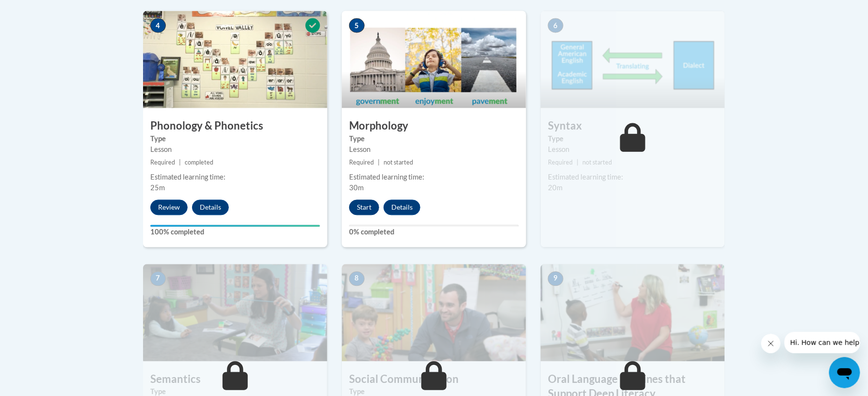 Image resolution: width=868 pixels, height=396 pixels. What do you see at coordinates (434, 126) in the screenshot?
I see `h3: Morphology` at bounding box center [434, 126].